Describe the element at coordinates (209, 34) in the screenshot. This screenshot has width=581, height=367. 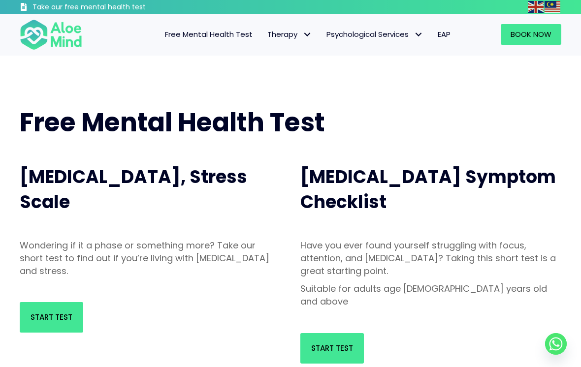
I see `a: Free Mental Health Test` at that location.